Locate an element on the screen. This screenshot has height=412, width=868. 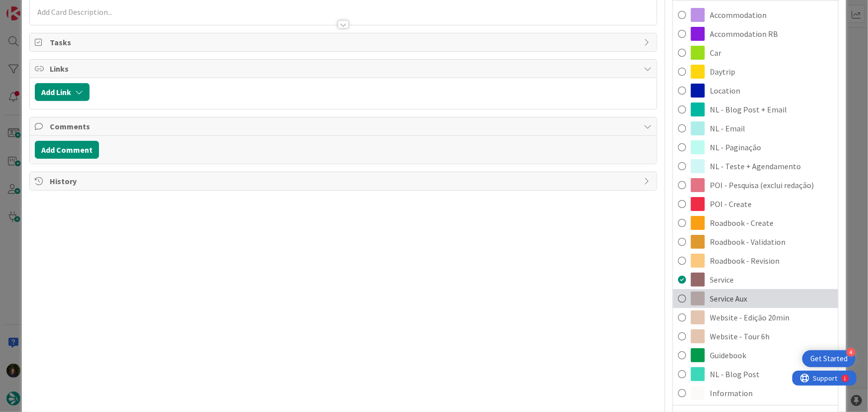
span: Roadbook - Validation is located at coordinates (748, 242).